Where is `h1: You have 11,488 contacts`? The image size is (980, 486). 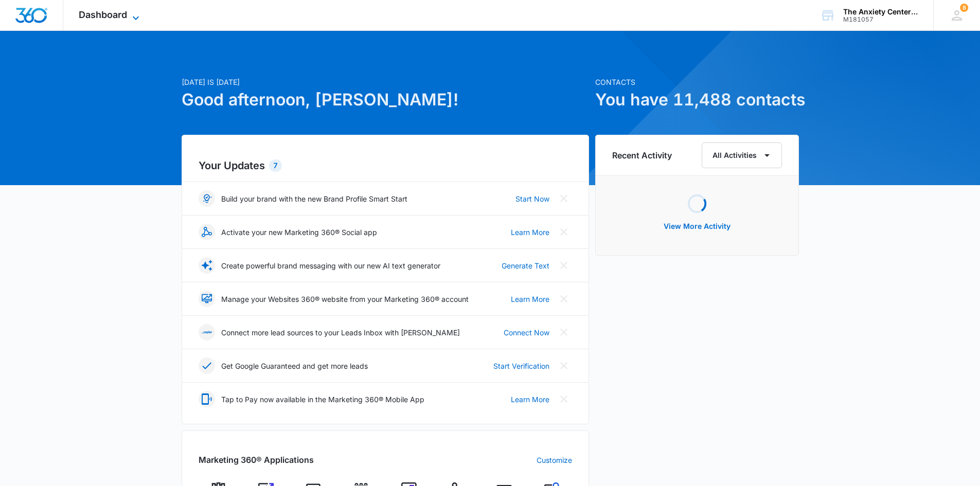
h1: You have 11,488 contacts is located at coordinates (697, 100).